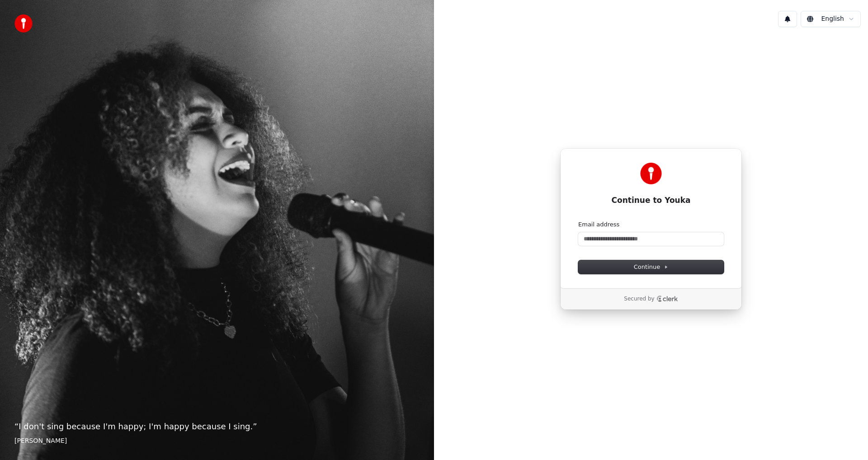 This screenshot has height=460, width=868. What do you see at coordinates (650, 268) in the screenshot?
I see `span: Continue` at bounding box center [650, 268].